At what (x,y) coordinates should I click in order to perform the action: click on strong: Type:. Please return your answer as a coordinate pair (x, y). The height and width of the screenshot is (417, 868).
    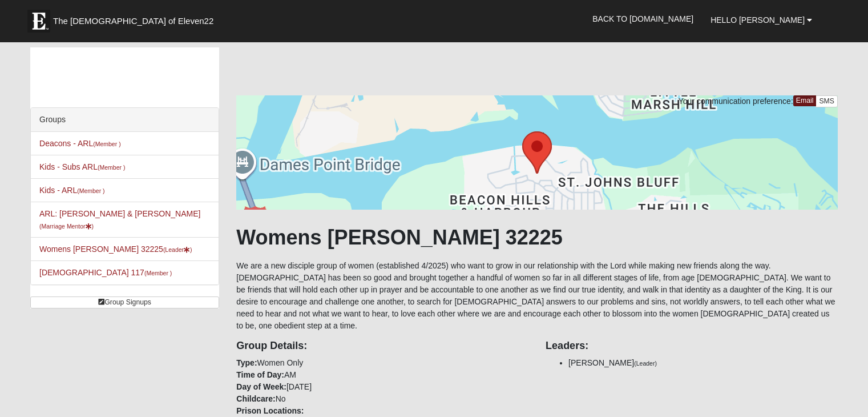
    Looking at the image, I should click on (247, 363).